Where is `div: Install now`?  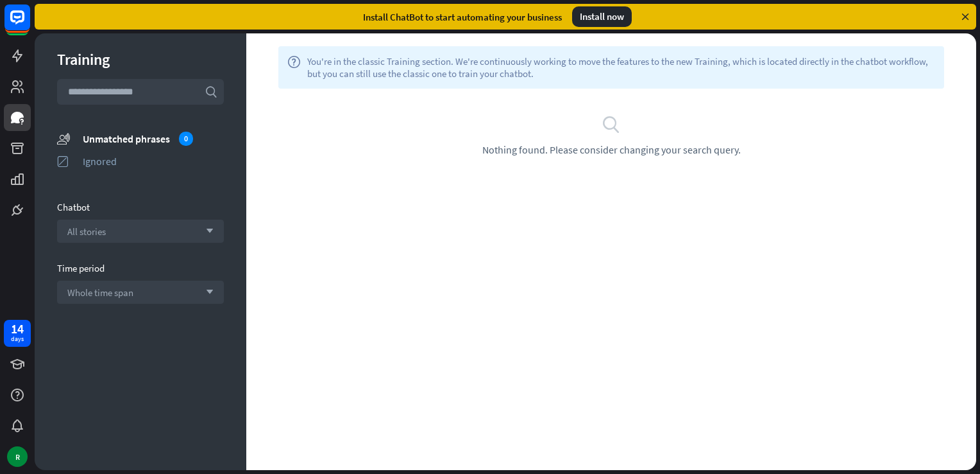 div: Install now is located at coordinates (602, 16).